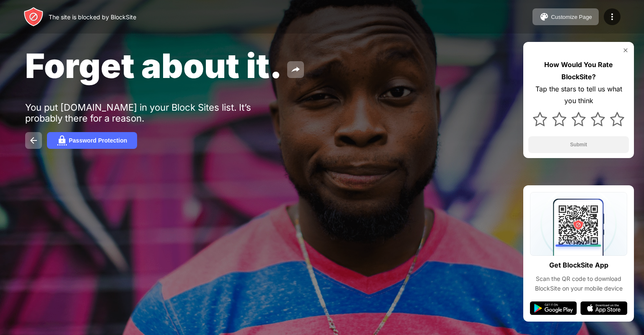 The image size is (644, 335). I want to click on button: Customize Page, so click(565, 17).